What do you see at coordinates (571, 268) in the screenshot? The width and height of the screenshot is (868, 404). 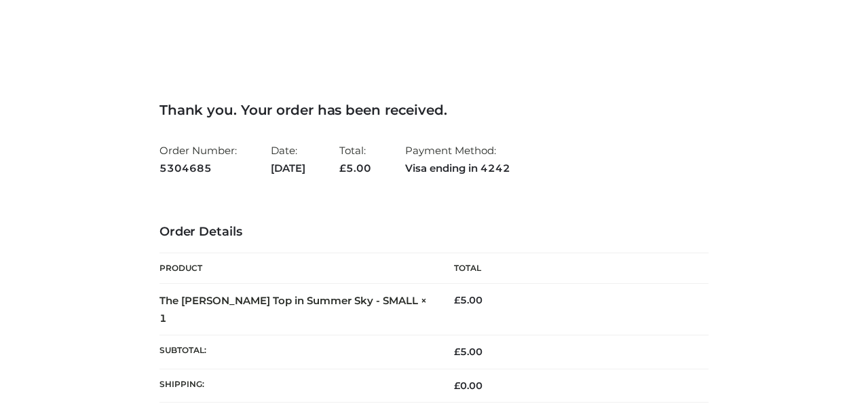 I see `th: Total` at bounding box center [571, 268].